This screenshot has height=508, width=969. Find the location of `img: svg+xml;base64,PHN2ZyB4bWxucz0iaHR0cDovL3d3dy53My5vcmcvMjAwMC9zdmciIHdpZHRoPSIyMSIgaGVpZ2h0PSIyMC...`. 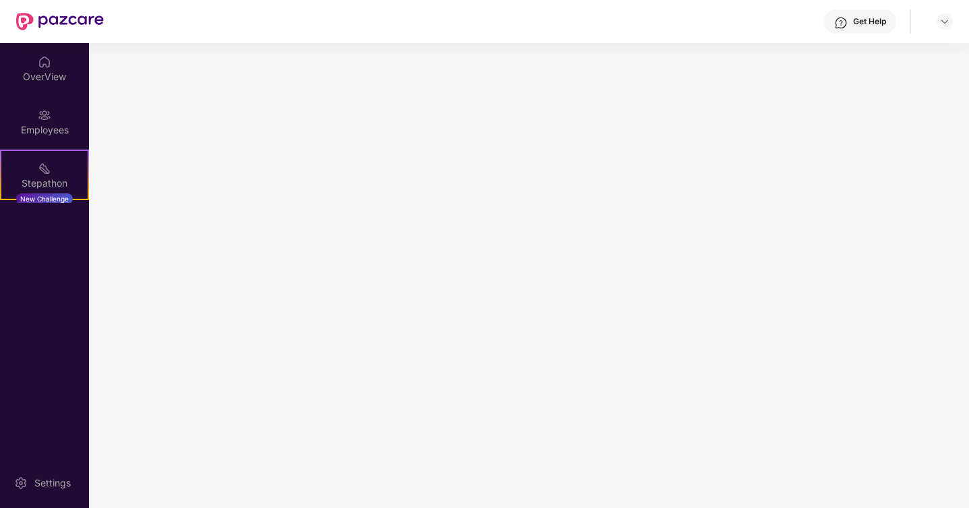

img: svg+xml;base64,PHN2ZyB4bWxucz0iaHR0cDovL3d3dy53My5vcmcvMjAwMC9zdmciIHdpZHRoPSIyMSIgaGVpZ2h0PSIyMC... is located at coordinates (44, 168).